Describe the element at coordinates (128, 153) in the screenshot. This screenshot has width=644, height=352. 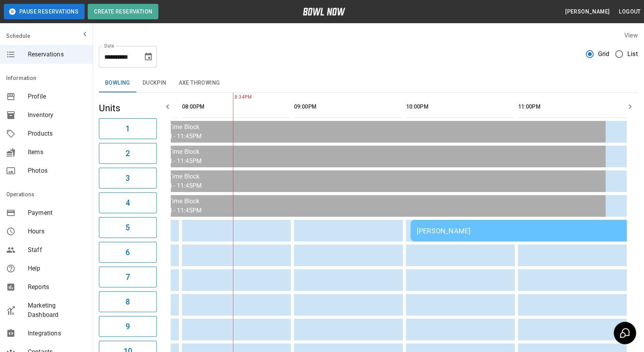
I see `button: 2` at that location.